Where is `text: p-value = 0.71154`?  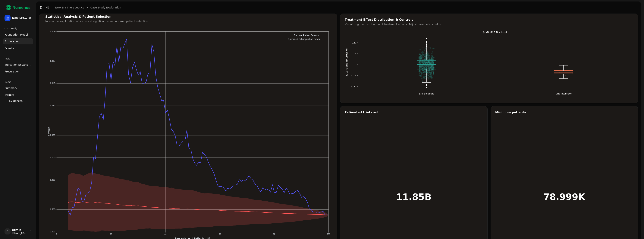
text: p-value = 0.71154 is located at coordinates (495, 32).